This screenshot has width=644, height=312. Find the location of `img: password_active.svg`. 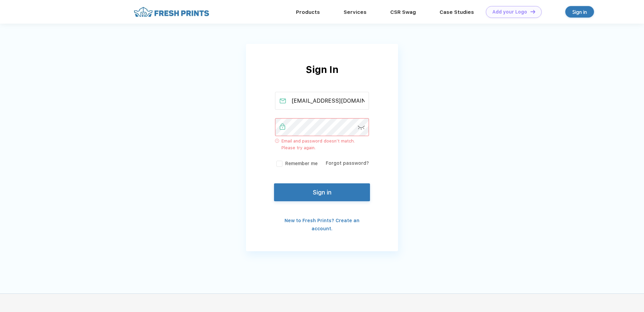

img: password_active.svg is located at coordinates (283, 127).